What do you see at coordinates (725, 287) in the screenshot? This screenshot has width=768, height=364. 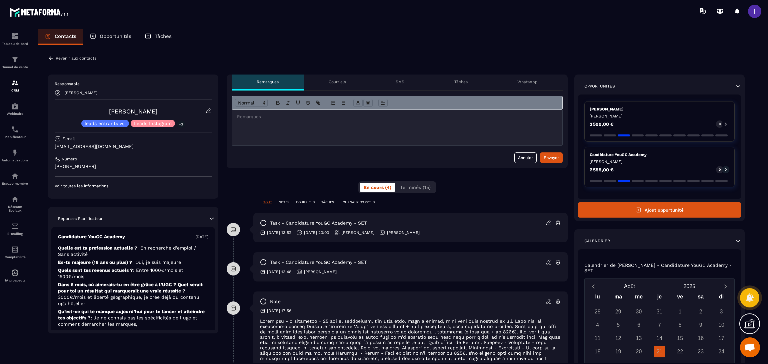 I see `button: Next month` at bounding box center [725, 287].